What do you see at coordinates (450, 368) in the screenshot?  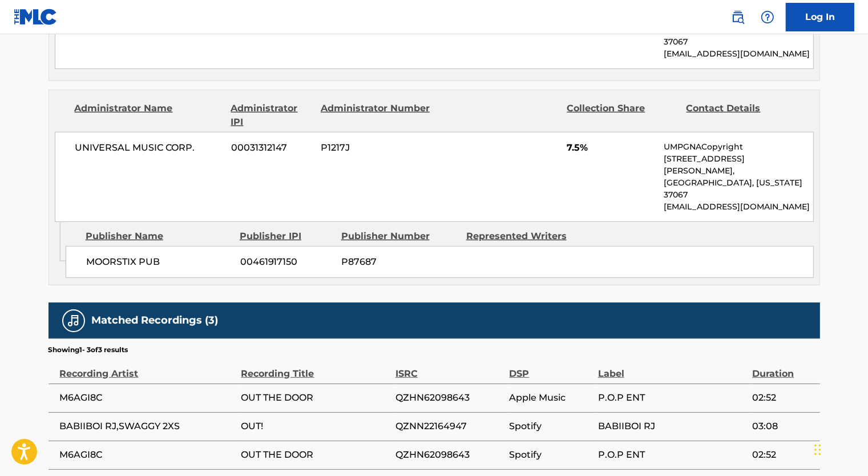 I see `div: ISRC` at bounding box center [450, 368].